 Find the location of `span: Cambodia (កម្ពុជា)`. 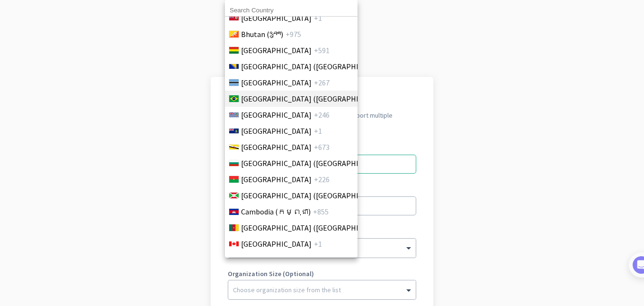

span: Cambodia (កម្ពុជា) is located at coordinates (276, 212).